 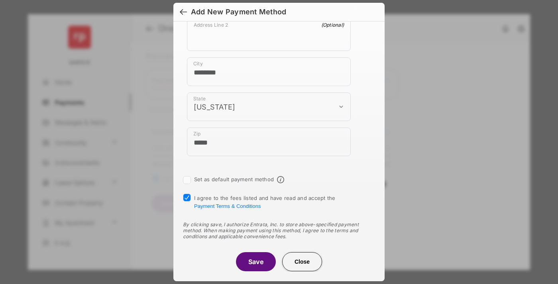 I want to click on div: By clicking save, I authorize Entrata, Inc. to store above-specified payment method. When making ..., so click(x=279, y=231).